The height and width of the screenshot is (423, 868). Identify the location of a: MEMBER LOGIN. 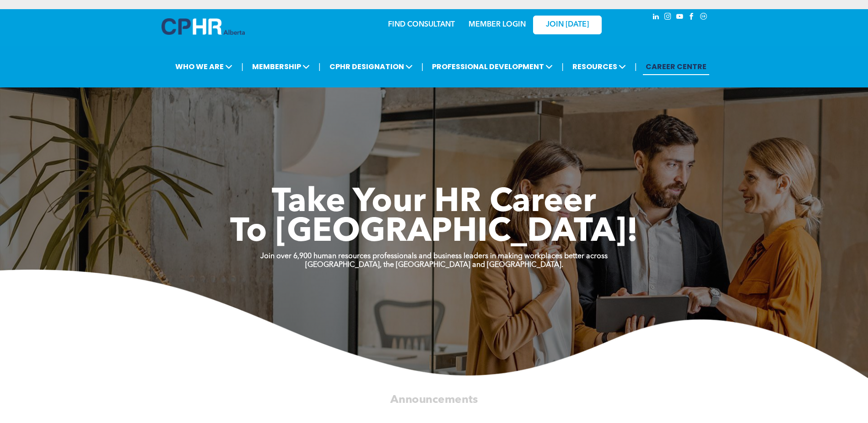
(497, 25).